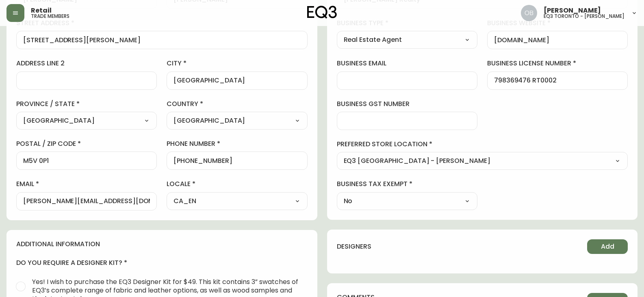  What do you see at coordinates (87, 63) in the screenshot?
I see `label: address line 2` at bounding box center [87, 63].